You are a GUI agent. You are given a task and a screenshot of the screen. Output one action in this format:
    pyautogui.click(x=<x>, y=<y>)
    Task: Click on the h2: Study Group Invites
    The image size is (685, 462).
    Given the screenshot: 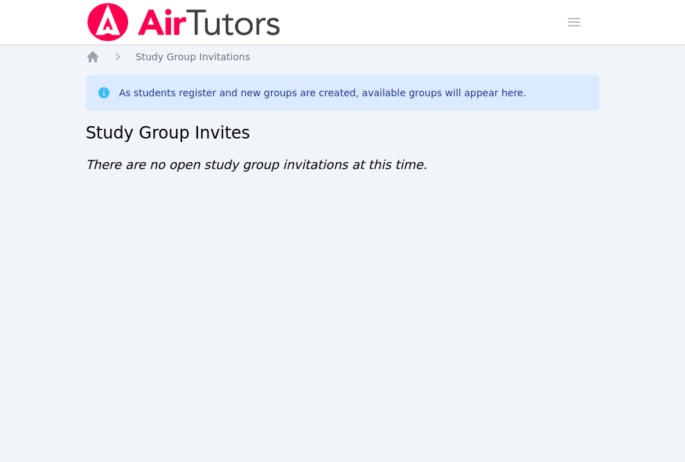 What is the action you would take?
    pyautogui.click(x=343, y=133)
    